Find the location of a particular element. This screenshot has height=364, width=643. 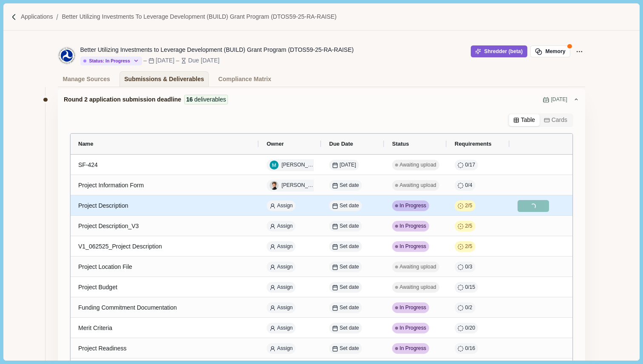

button: Application Actions is located at coordinates (579, 52).